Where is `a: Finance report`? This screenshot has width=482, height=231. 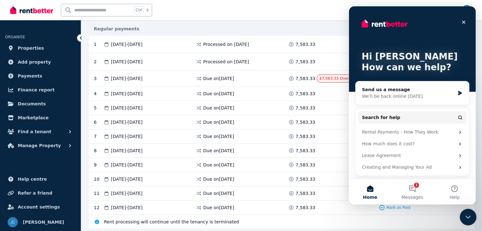
a: Finance report is located at coordinates (40, 90).